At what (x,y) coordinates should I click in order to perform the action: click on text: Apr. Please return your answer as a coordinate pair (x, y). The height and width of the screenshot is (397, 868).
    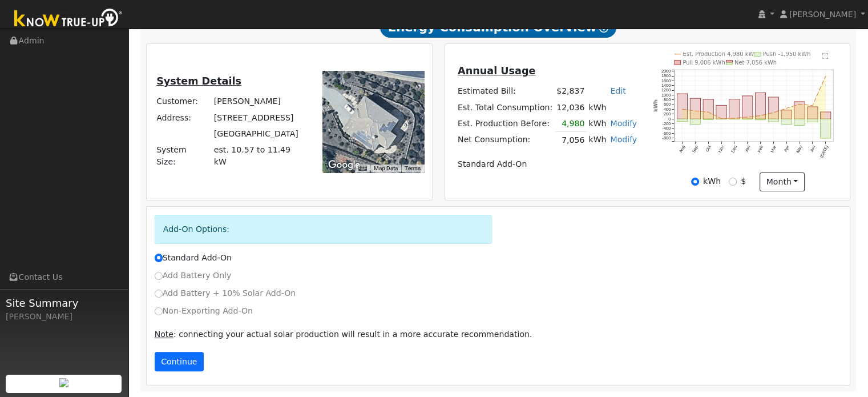
    Looking at the image, I should click on (786, 149).